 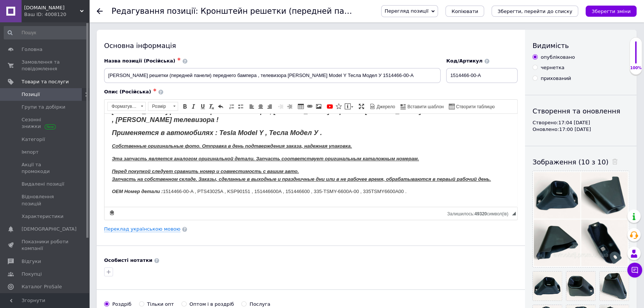 I want to click on strong: OEM Номер детали :, so click(x=33, y=78).